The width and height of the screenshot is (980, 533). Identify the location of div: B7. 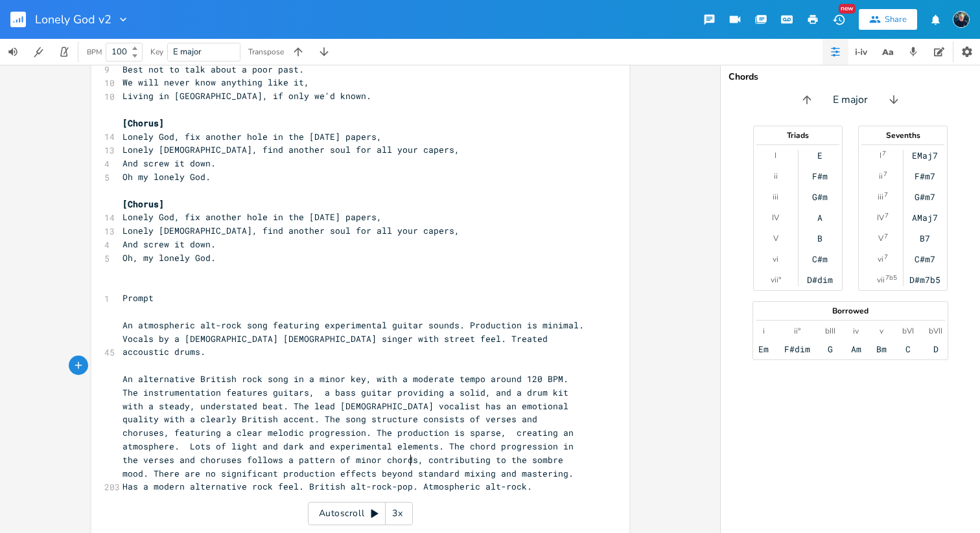
(925, 238).